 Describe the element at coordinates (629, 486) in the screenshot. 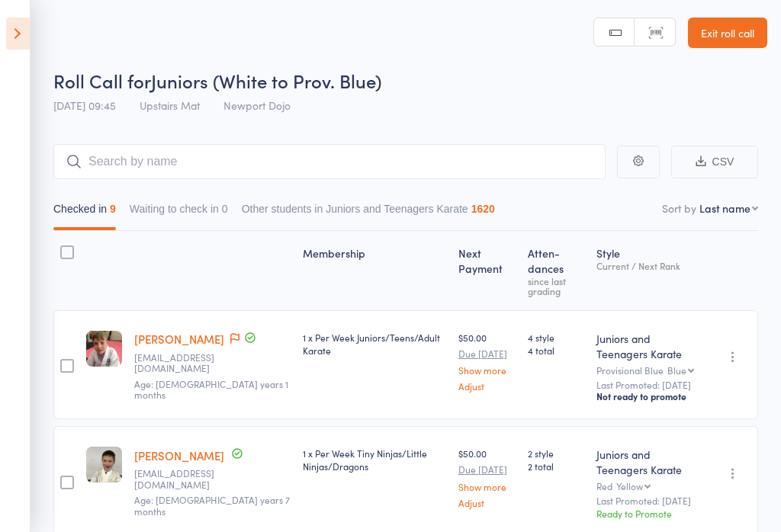

I see `div: Yellow` at that location.